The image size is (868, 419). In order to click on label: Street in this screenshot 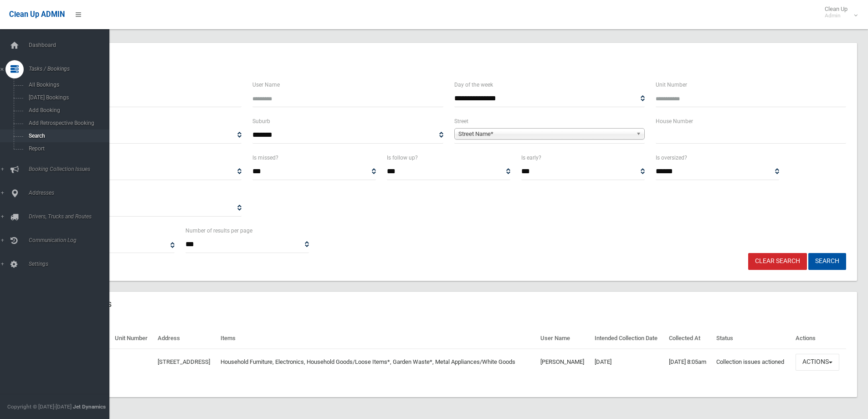, I will do `click(461, 121)`.